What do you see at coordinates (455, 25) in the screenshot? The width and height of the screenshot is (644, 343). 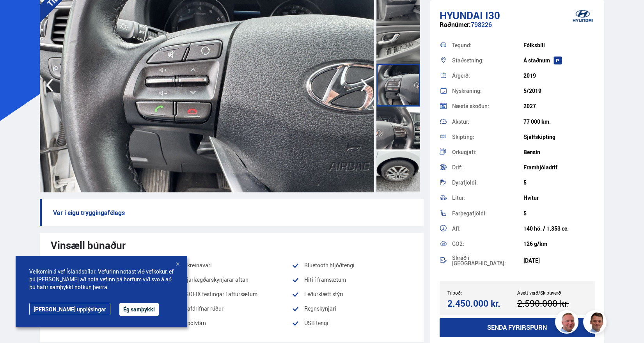 I see `span: Raðnúmer:` at bounding box center [455, 25].